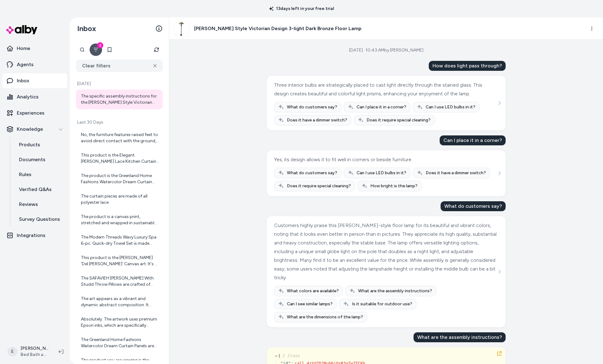 Image resolution: width=603 pixels, height=364 pixels. Describe the element at coordinates (120, 199) in the screenshot. I see `div: The curtain pieces are made of all polyester lace.` at that location.